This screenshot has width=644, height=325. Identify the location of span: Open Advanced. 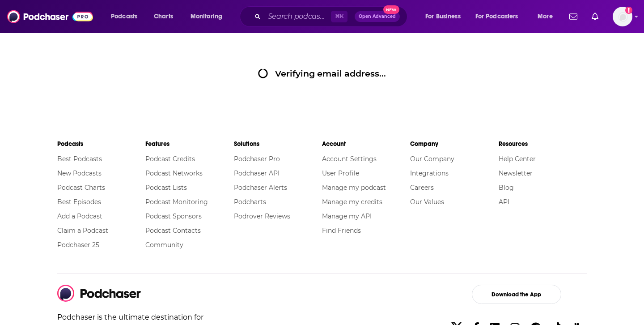
(376, 17).